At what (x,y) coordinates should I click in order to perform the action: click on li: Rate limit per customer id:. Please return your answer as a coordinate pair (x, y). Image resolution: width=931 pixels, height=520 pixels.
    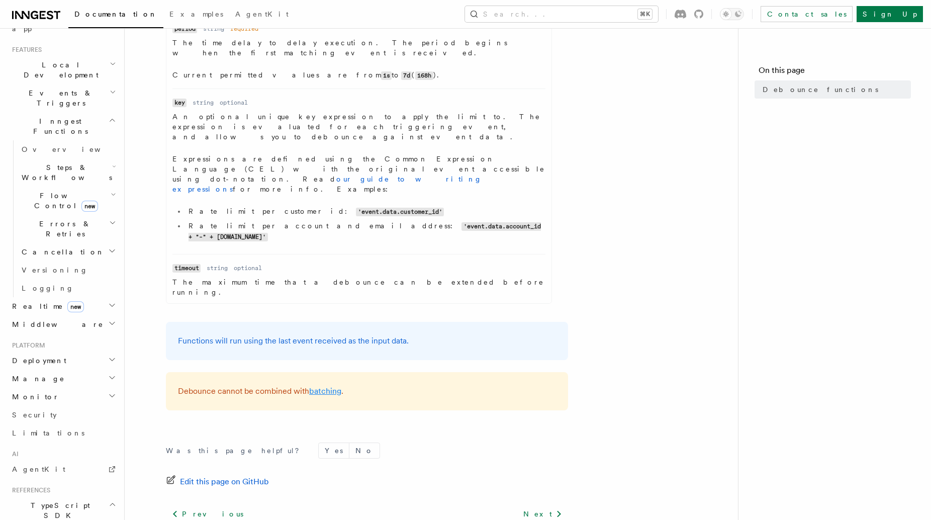
    Looking at the image, I should click on (366, 211).